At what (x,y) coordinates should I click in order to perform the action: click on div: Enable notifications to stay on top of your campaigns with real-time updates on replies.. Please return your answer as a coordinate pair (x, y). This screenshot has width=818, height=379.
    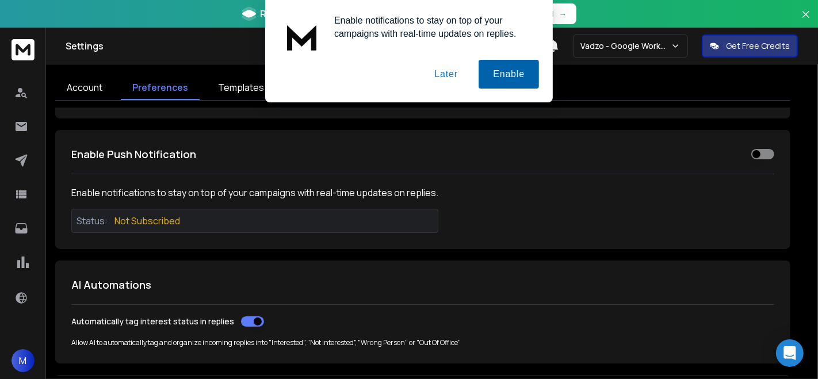
    Looking at the image, I should click on (432, 27).